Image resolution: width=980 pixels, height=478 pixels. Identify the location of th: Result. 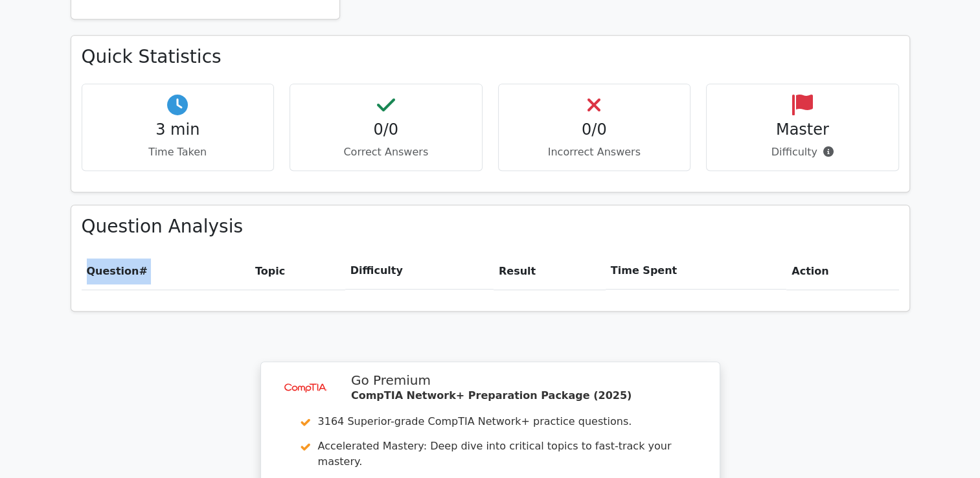
(550, 270).